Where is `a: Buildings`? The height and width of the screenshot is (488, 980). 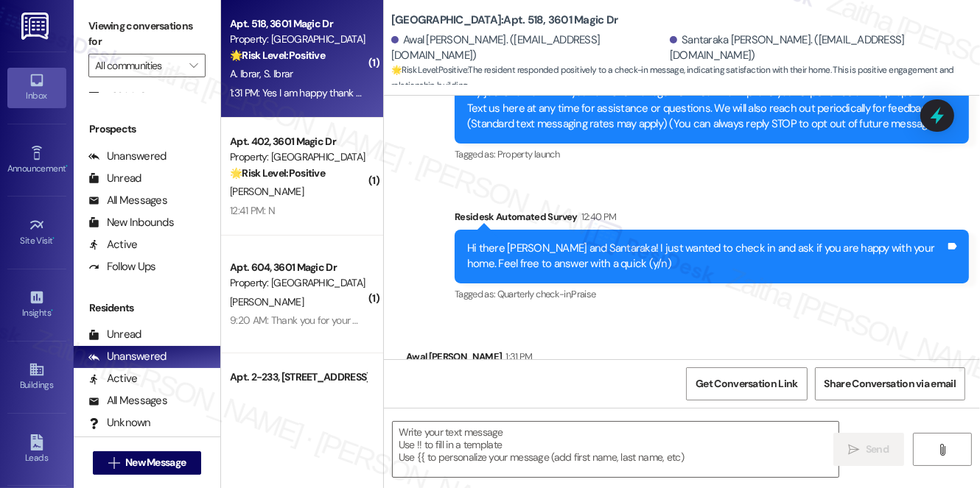
a: Buildings is located at coordinates (37, 377).